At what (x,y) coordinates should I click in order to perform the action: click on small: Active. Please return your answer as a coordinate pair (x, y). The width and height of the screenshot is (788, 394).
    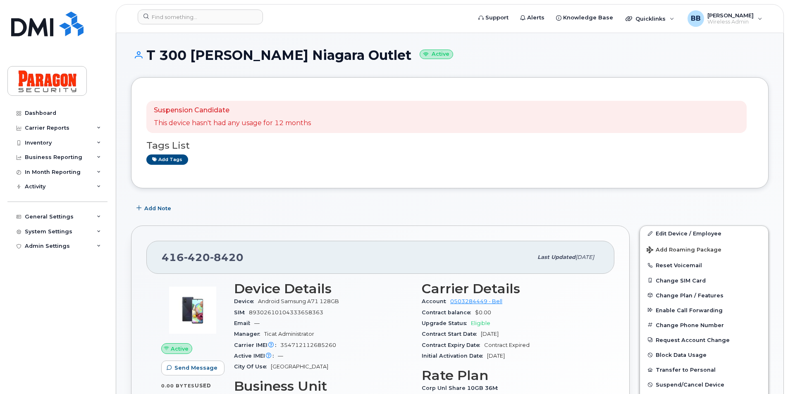
    Looking at the image, I should click on (436, 54).